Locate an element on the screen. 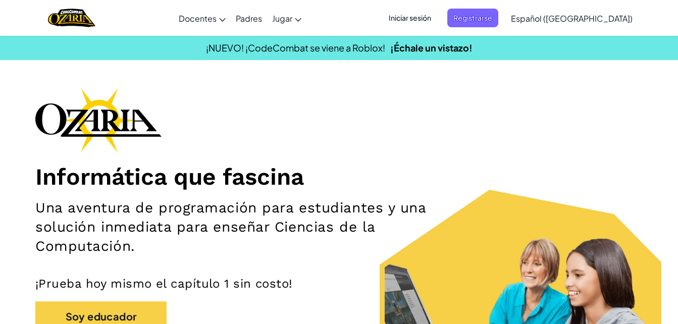 The width and height of the screenshot is (678, 324). span: Docentes is located at coordinates (197, 18).